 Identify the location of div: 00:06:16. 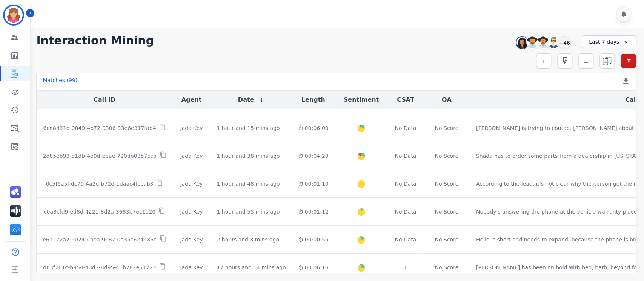
(313, 268).